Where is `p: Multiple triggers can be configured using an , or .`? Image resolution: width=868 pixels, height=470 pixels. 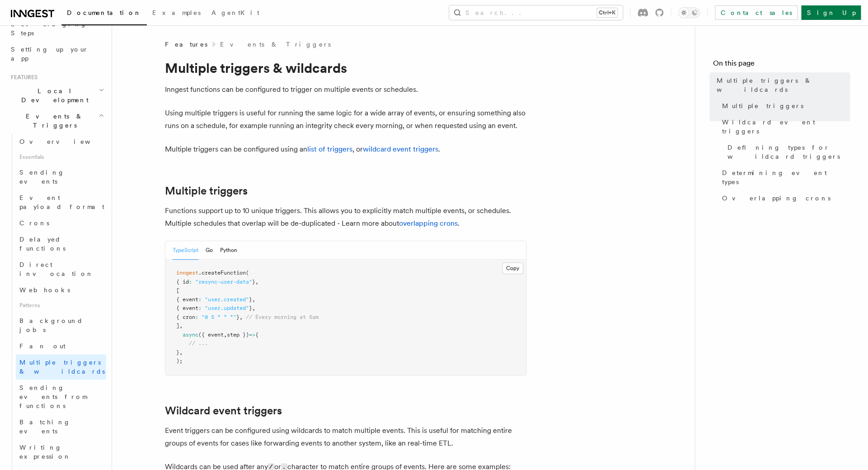 p: Multiple triggers can be configured using an , or . is located at coordinates (346, 149).